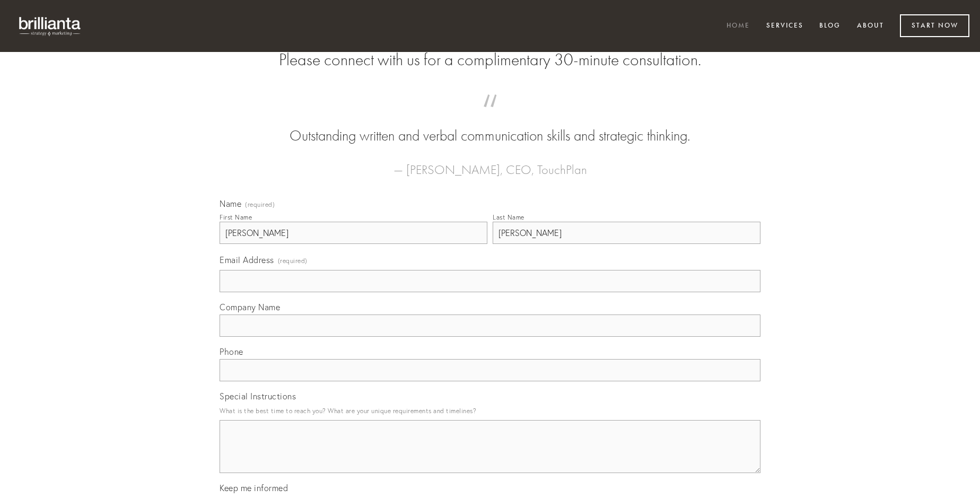 The width and height of the screenshot is (980, 498). I want to click on blockquote: Outstanding written and verbal communication skills and strategic thinking., so click(490, 126).